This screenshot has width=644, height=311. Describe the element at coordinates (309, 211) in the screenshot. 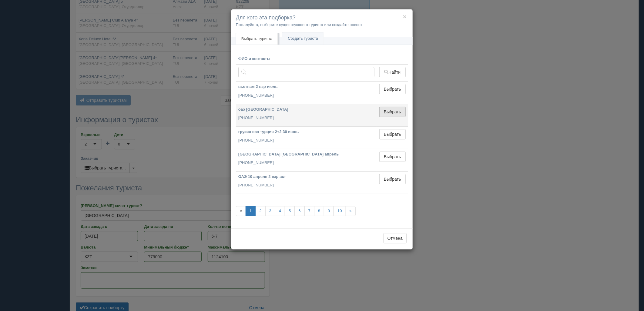

I see `a: 7` at that location.